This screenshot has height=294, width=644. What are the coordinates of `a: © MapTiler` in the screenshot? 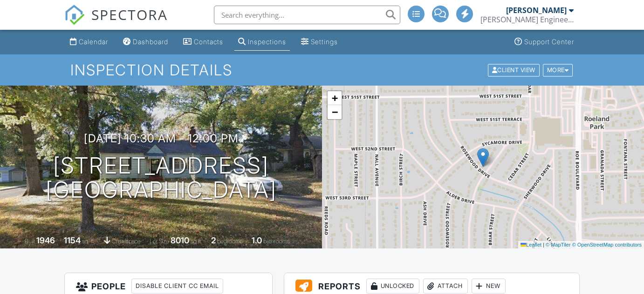 It's located at (558, 245).